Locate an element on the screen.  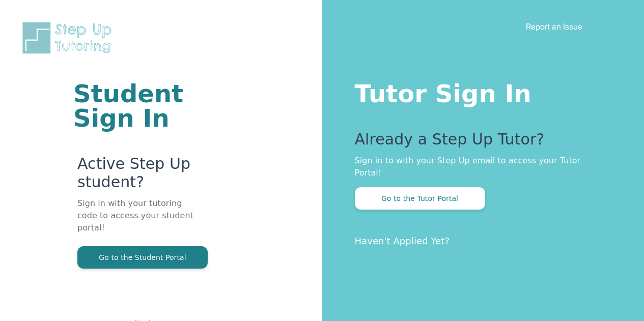
h1: Tutor Sign In is located at coordinates (479, 92).